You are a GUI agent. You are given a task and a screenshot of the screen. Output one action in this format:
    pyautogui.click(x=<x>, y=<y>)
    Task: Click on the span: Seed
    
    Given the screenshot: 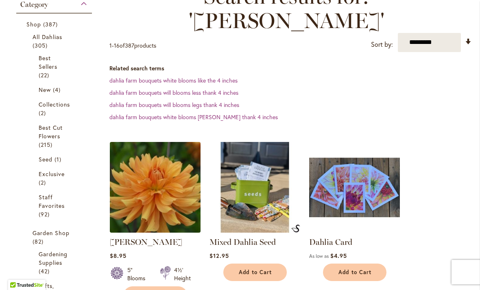 What is the action you would take?
    pyautogui.click(x=46, y=159)
    